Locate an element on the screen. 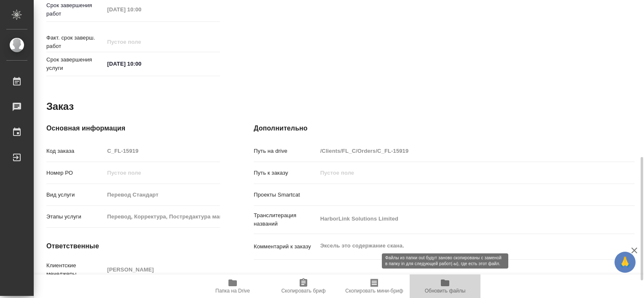 This screenshot has width=644, height=298. p: Проекты Smartcat is located at coordinates (285, 195).